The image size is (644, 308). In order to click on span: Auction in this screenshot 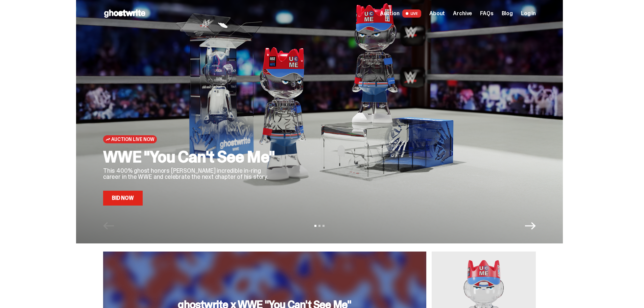, I will do `click(390, 13)`.